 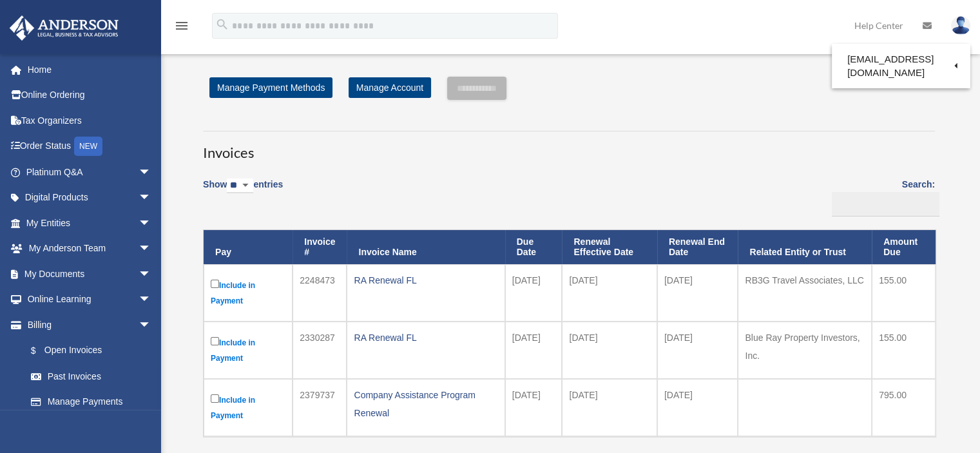 I want to click on th: Renewal Effective Date: activate to sort column ascending, so click(x=609, y=248).